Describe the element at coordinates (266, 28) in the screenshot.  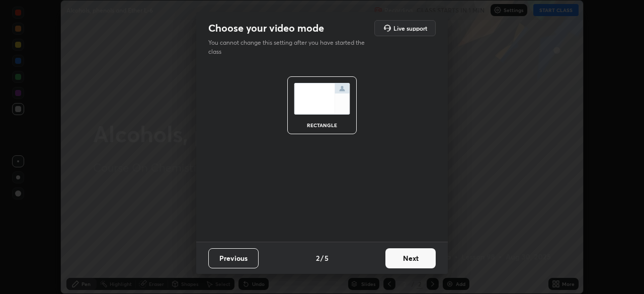
I see `h2: Choose your video mode` at that location.